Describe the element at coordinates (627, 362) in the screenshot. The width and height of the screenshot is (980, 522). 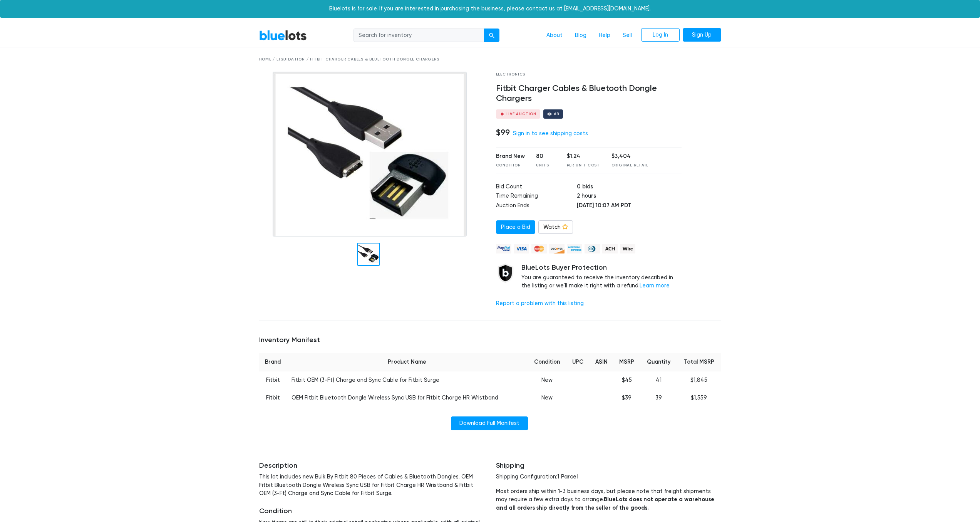
I see `th: MSRP` at that location.